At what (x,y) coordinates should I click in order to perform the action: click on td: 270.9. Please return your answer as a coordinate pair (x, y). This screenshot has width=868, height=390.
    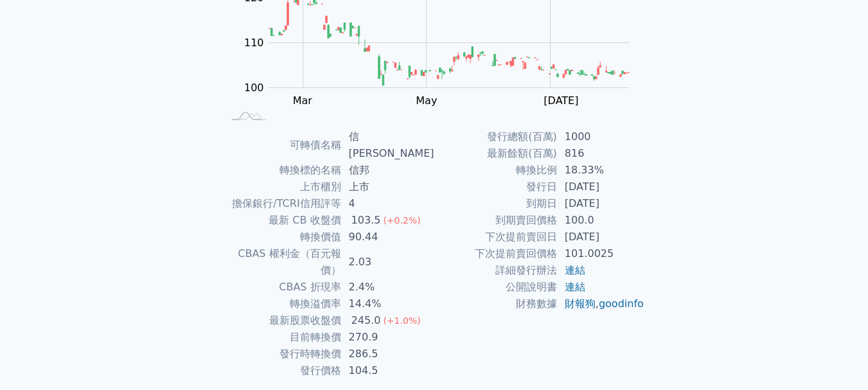
    Looking at the image, I should click on (388, 337).